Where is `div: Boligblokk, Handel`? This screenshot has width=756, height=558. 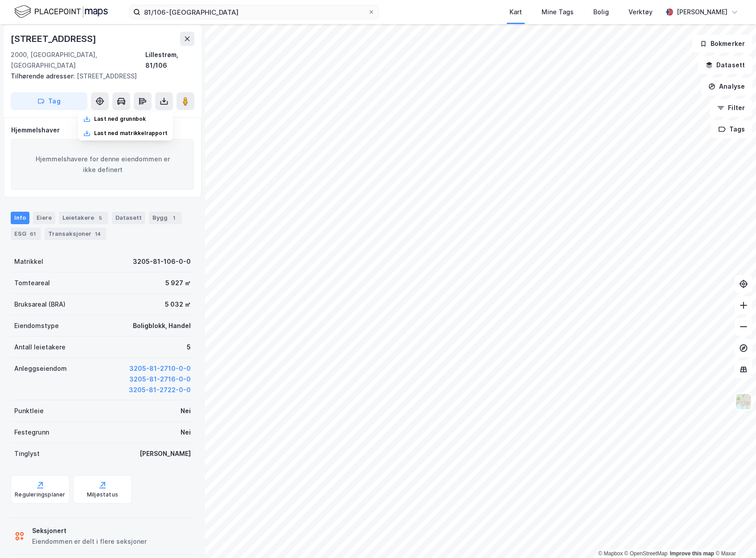 div: Boligblokk, Handel is located at coordinates (162, 326).